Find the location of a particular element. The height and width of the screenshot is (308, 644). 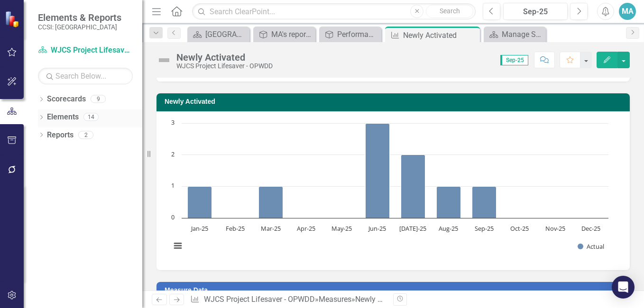

path: Aug-25, 1. Actual. is located at coordinates (449, 202).